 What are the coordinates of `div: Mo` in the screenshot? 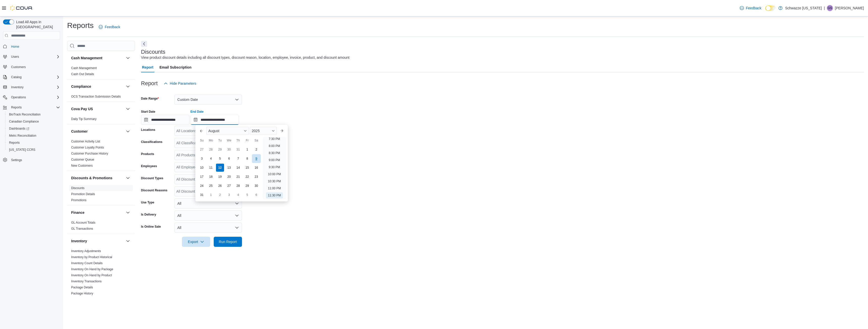 It's located at (211, 140).